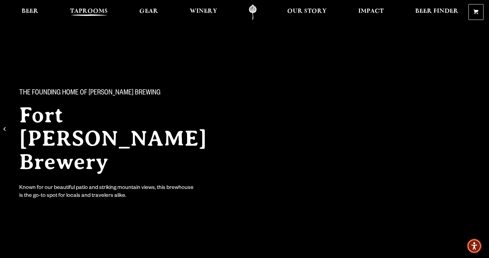 The height and width of the screenshot is (258, 489). What do you see at coordinates (30, 11) in the screenshot?
I see `span: Beer` at bounding box center [30, 11].